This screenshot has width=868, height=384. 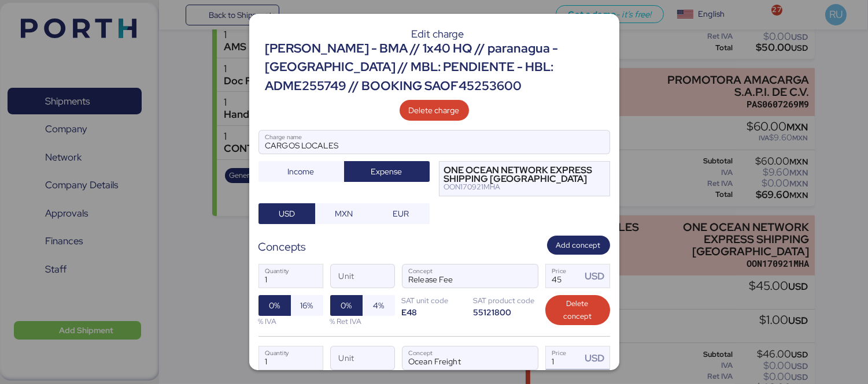 I want to click on span: Expense, so click(x=387, y=171).